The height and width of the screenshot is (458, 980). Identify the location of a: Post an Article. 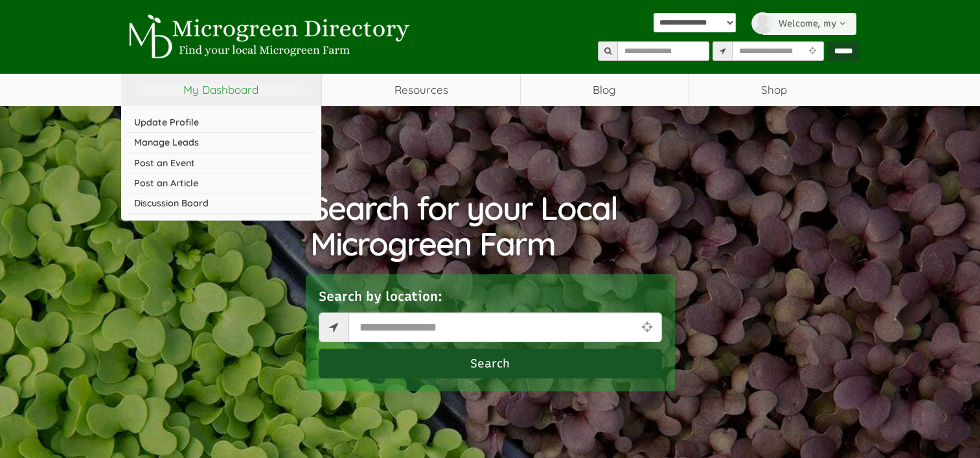
(221, 184).